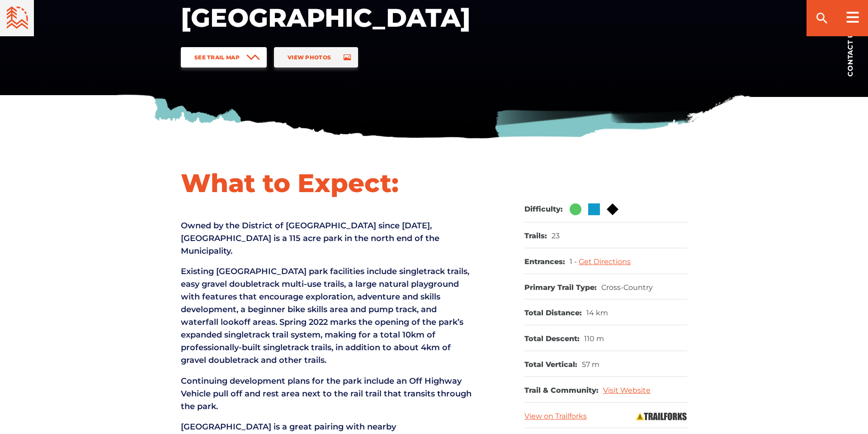 This screenshot has height=434, width=868. Describe the element at coordinates (224, 57) in the screenshot. I see `a: See Trail Map` at that location.